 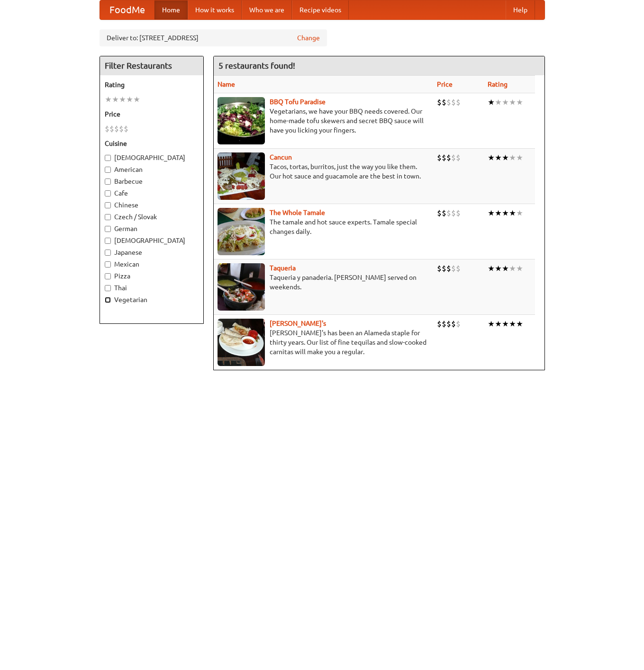 I want to click on label: Thai, so click(x=151, y=288).